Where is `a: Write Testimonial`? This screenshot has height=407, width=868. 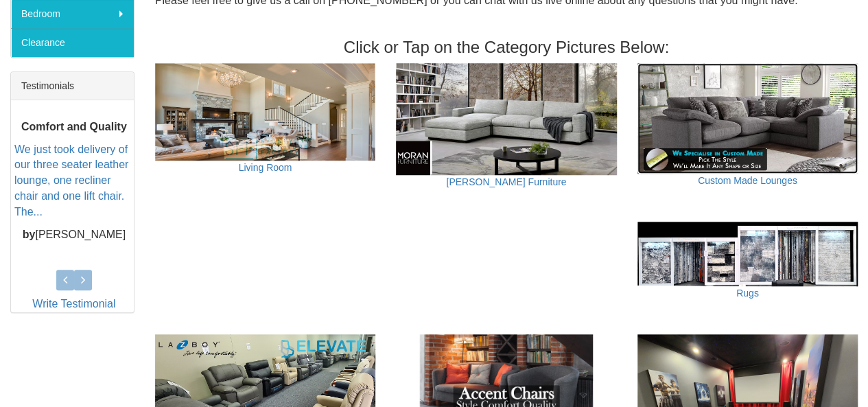 a: Write Testimonial is located at coordinates (73, 304).